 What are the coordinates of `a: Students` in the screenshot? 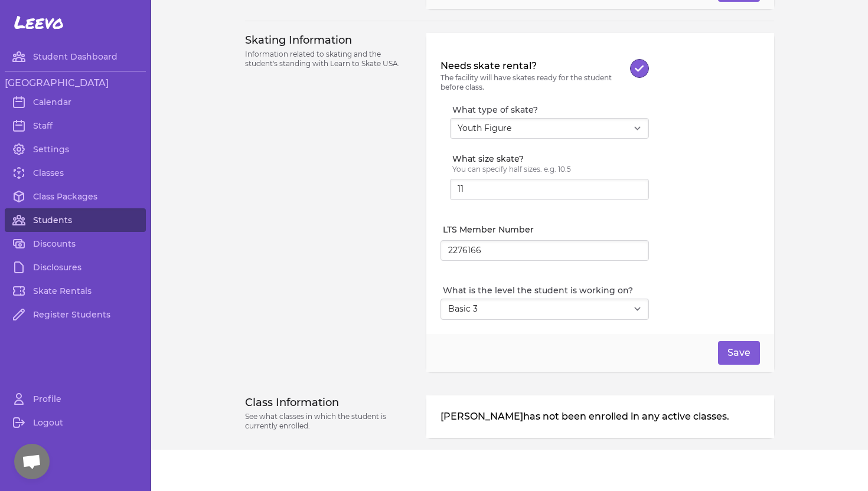 It's located at (75, 220).